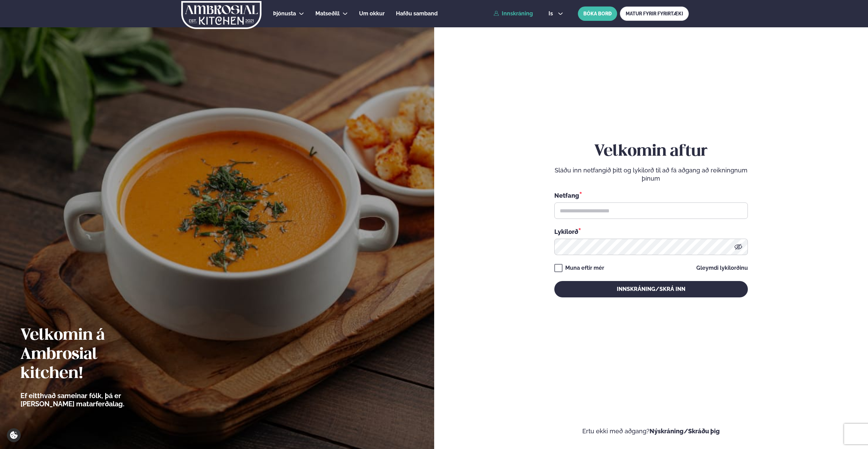 Image resolution: width=868 pixels, height=449 pixels. What do you see at coordinates (551, 14) in the screenshot?
I see `span: is` at bounding box center [551, 14].